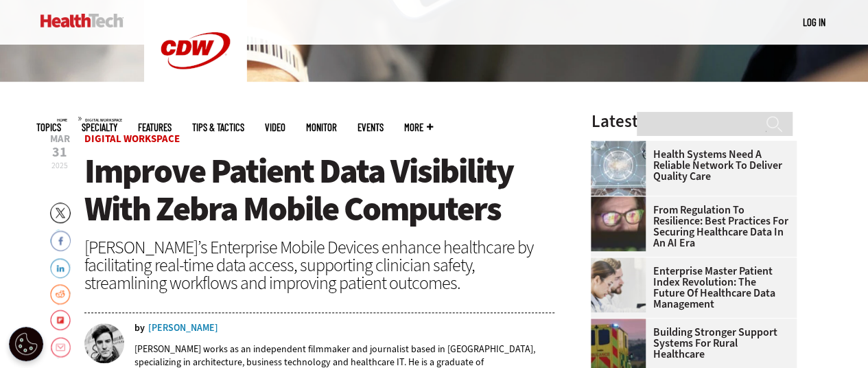  What do you see at coordinates (139, 328) in the screenshot?
I see `span: by` at bounding box center [139, 328].